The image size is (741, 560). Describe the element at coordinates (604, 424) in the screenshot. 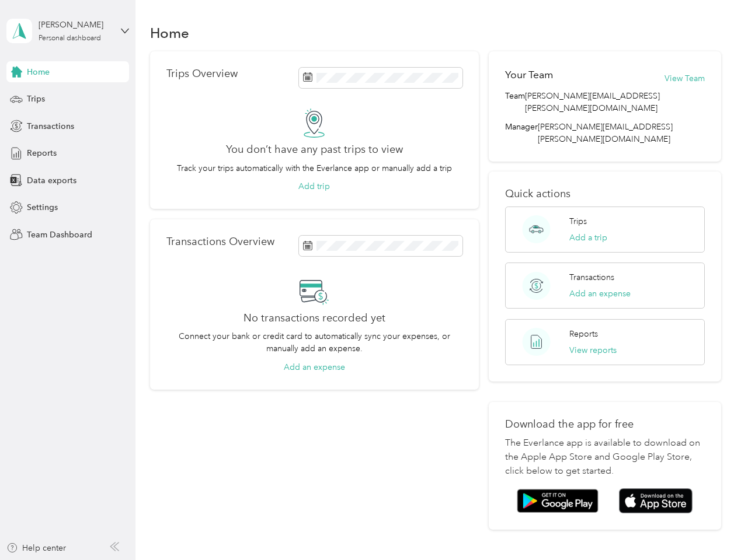

I see `p: Download the app for free` at that location.